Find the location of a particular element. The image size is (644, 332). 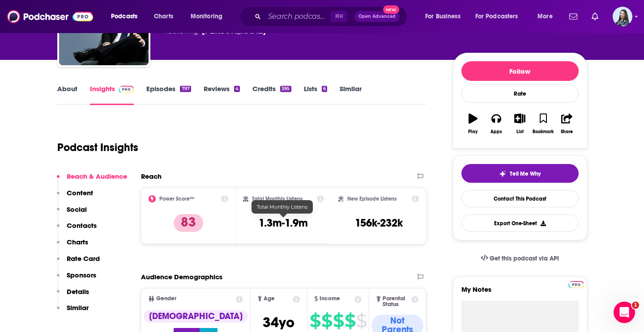

span: For Business is located at coordinates (443, 17).